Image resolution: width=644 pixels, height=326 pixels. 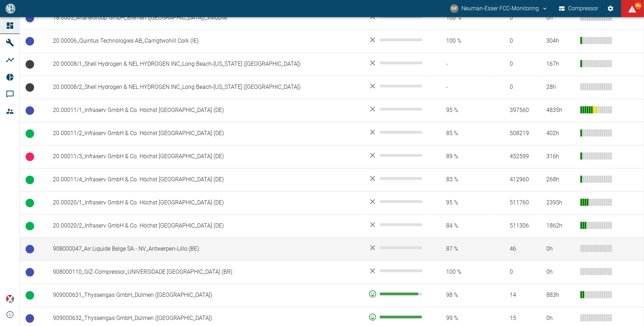 What do you see at coordinates (561, 87) in the screenshot?
I see `div: 28 h` at bounding box center [561, 87].